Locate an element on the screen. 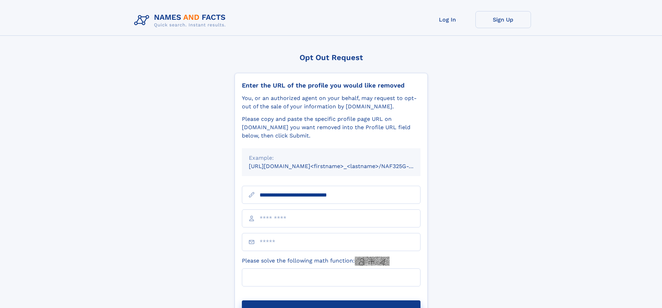 This screenshot has width=662, height=308. div: Enter the URL of the profile you would like removed is located at coordinates (331, 85).